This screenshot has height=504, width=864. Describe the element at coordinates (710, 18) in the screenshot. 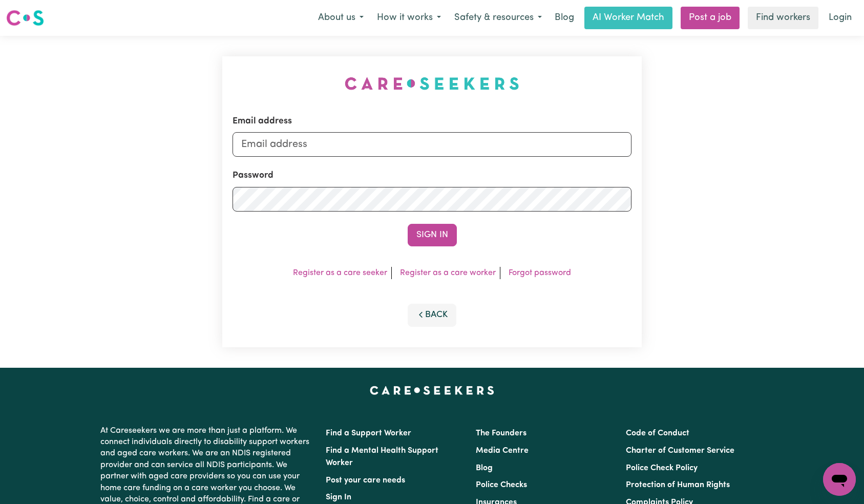

I see `a: Post a job` at that location.